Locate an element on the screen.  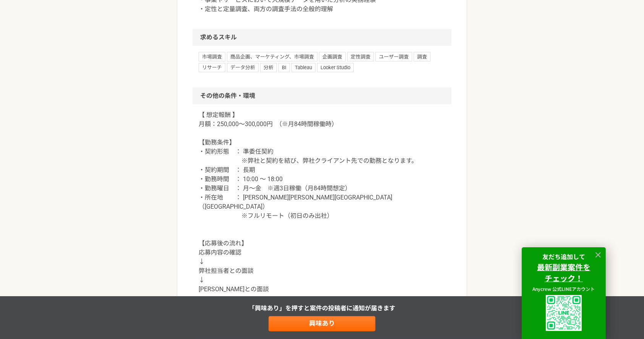
span: 商品企画、マーケティング、市場調査 is located at coordinates (272, 56).